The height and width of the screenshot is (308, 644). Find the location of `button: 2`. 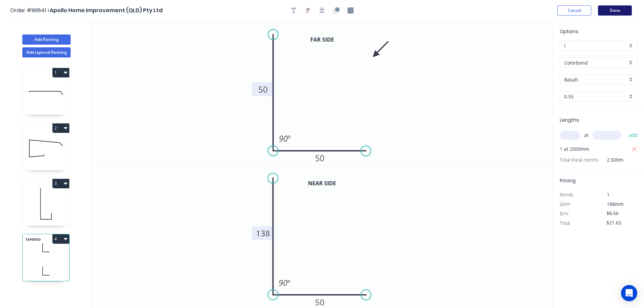

button: 2 is located at coordinates (61, 128).